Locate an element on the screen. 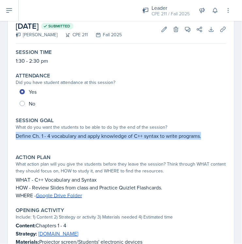 The width and height of the screenshot is (242, 244). p: WHAT - C++ Vocabulary and Syntax is located at coordinates (121, 180).